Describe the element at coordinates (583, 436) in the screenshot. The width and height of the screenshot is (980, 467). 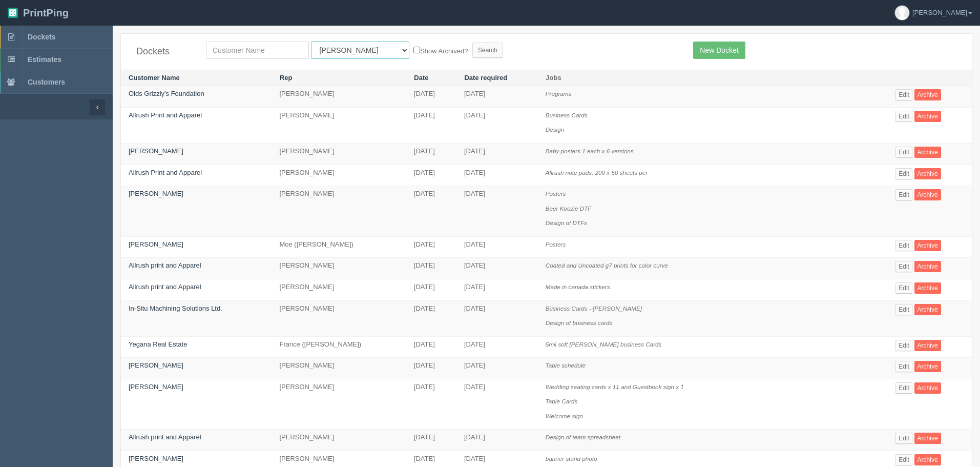
I see `i: Design of team spreadsheet` at that location.